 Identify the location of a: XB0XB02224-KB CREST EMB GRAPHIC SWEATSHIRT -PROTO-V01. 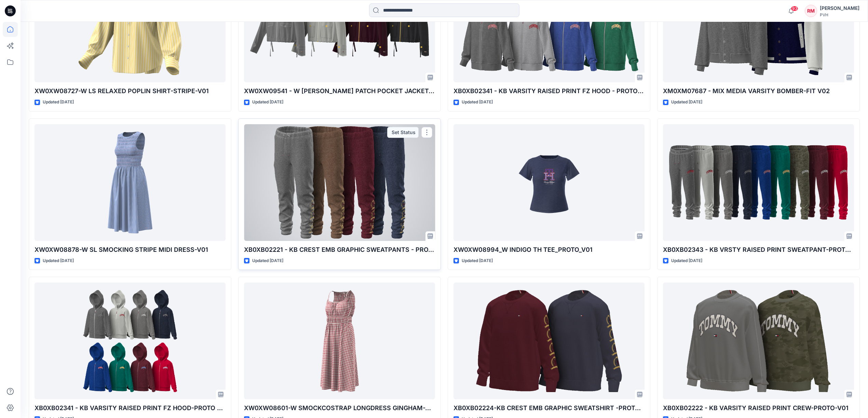
(549, 341).